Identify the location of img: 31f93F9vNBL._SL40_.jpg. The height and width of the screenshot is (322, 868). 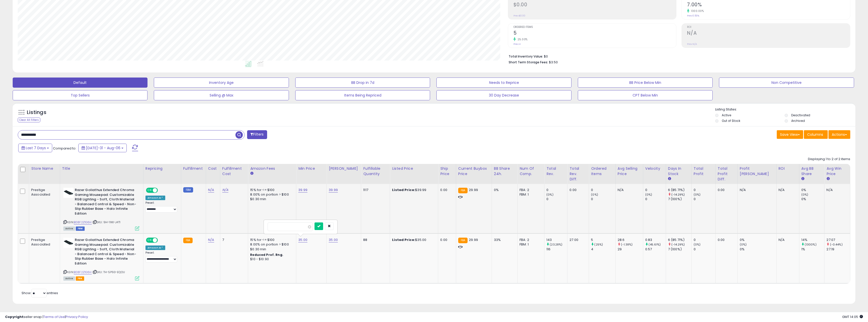
(69, 192).